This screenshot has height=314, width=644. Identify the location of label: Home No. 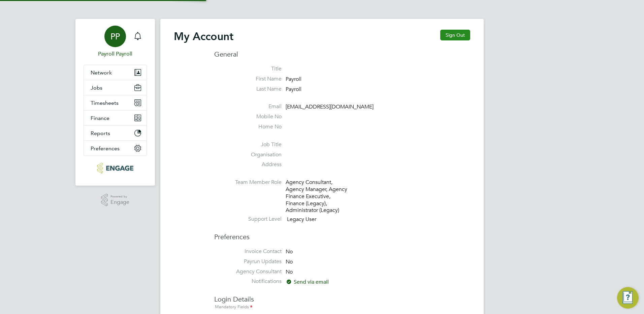
(248, 126).